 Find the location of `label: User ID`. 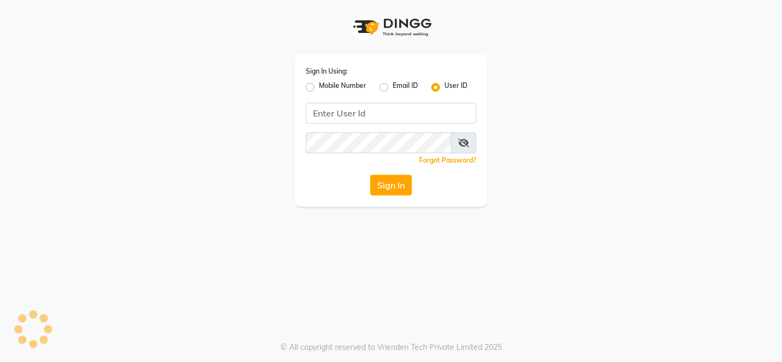

label: User ID is located at coordinates (456, 87).